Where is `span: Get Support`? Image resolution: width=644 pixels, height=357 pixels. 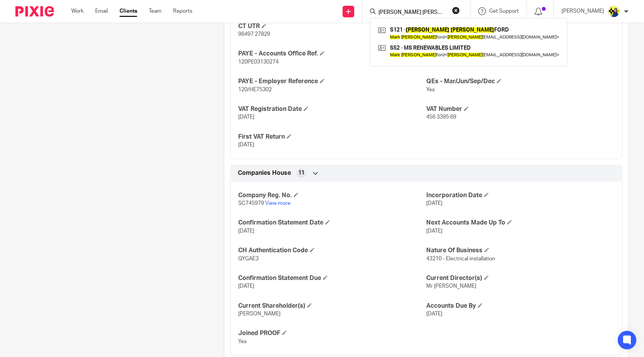
span: Get Support is located at coordinates (504, 11).